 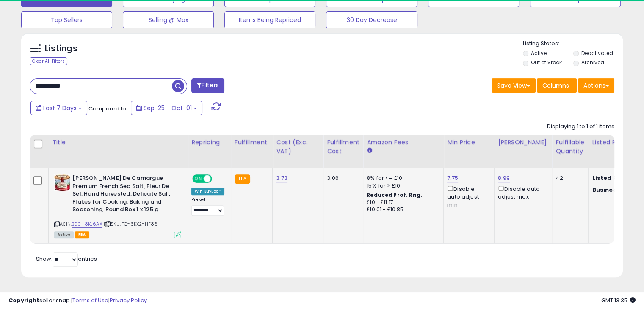 What do you see at coordinates (252, 142) in the screenshot?
I see `div: Fulfillment` at bounding box center [252, 142].